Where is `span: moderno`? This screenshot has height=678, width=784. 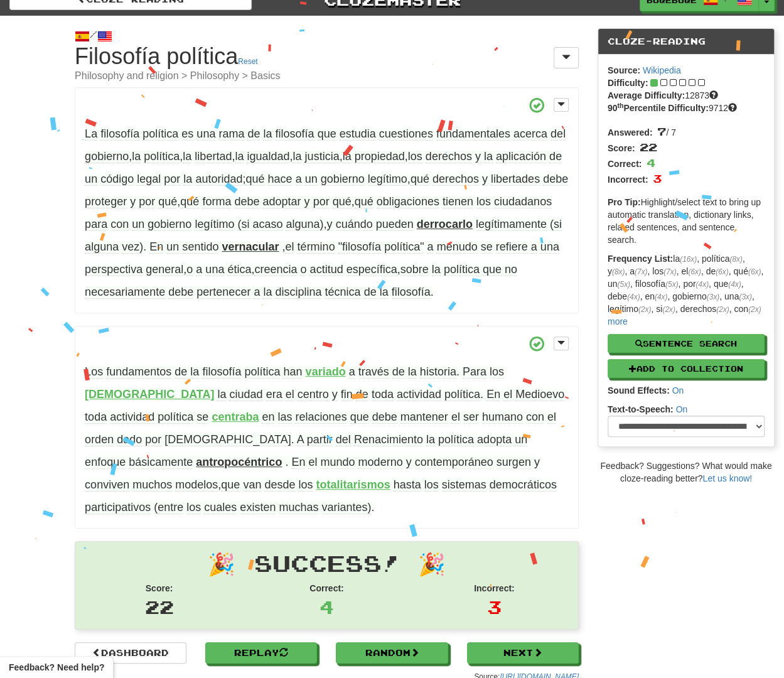
span: moderno is located at coordinates (380, 462).